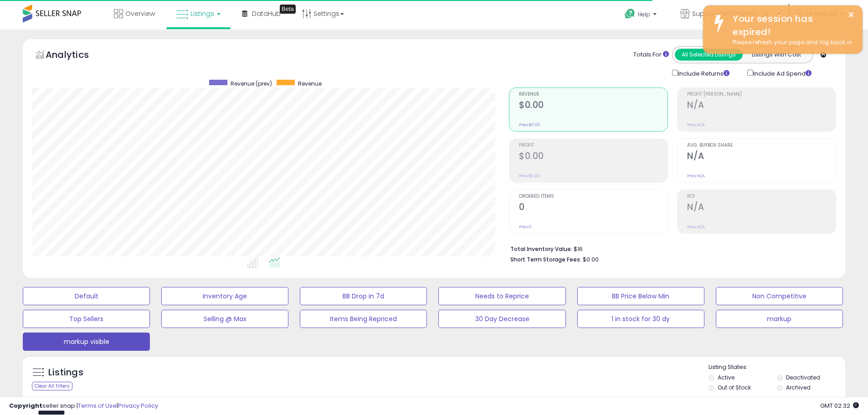 This screenshot has width=868, height=415. I want to click on div: seller snap | |, so click(84, 406).